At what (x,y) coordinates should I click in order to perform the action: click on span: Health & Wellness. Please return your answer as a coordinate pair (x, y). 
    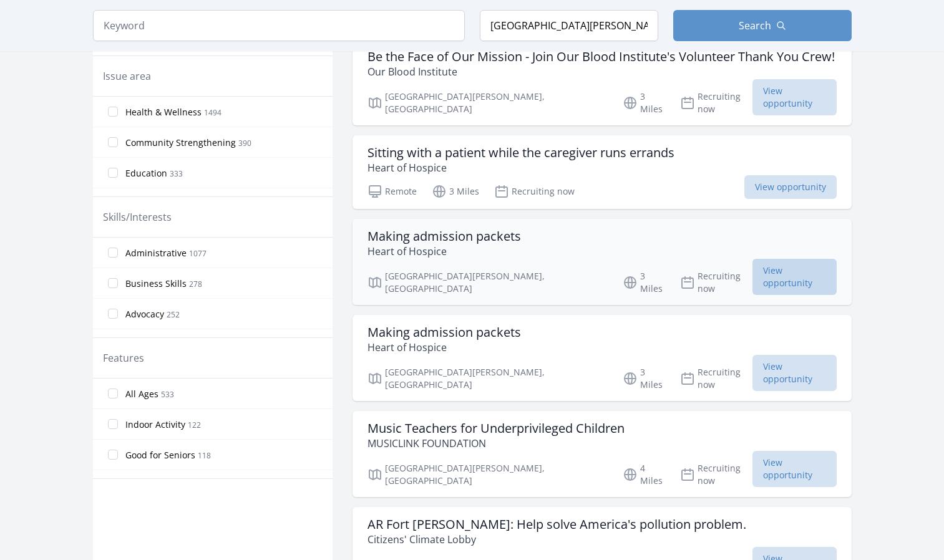
    Looking at the image, I should click on (163, 113).